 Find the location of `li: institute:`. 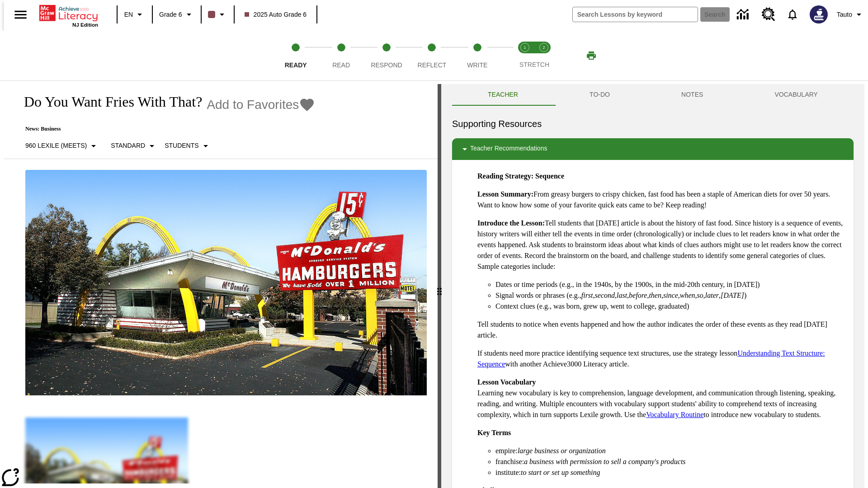

li: institute: is located at coordinates (671, 473).